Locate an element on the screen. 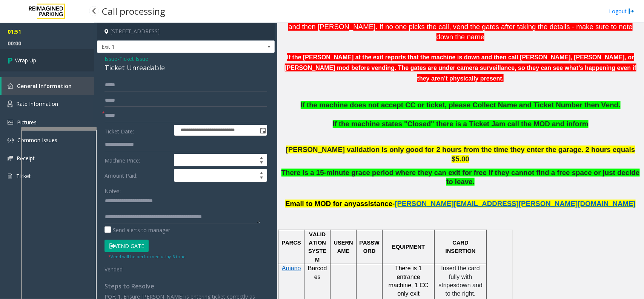  label: Ticket Date: is located at coordinates (138, 131).